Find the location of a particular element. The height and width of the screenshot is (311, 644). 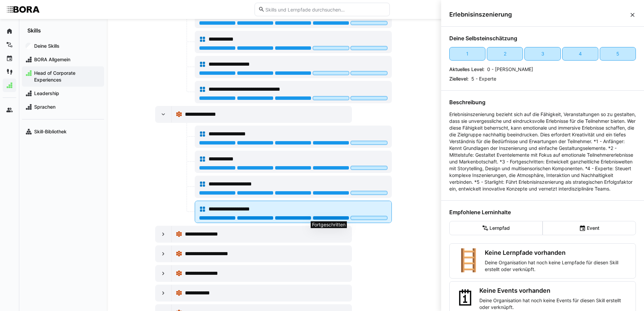

h4: Beschreibung is located at coordinates (543, 102).